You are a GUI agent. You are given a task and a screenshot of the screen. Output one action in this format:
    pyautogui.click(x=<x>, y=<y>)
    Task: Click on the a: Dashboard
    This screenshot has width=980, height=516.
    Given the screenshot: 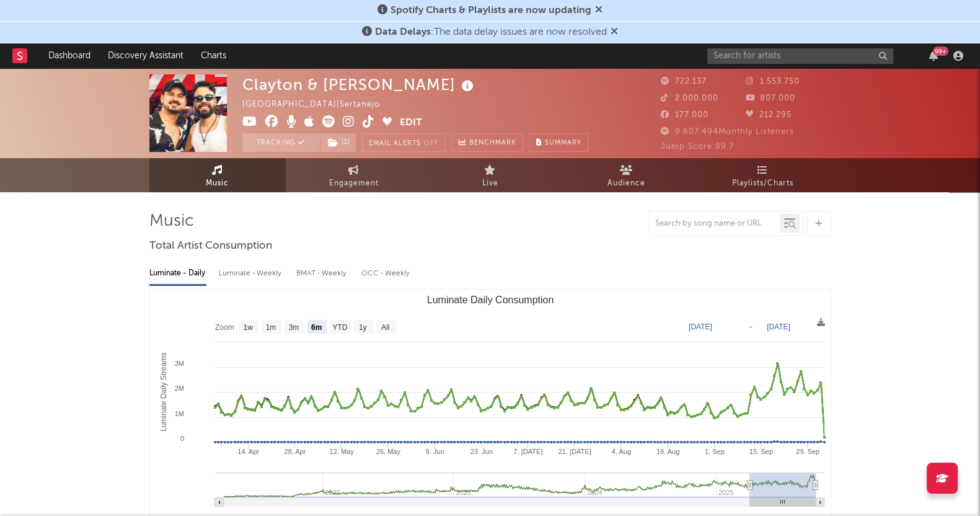 What is the action you would take?
    pyautogui.click(x=70, y=56)
    